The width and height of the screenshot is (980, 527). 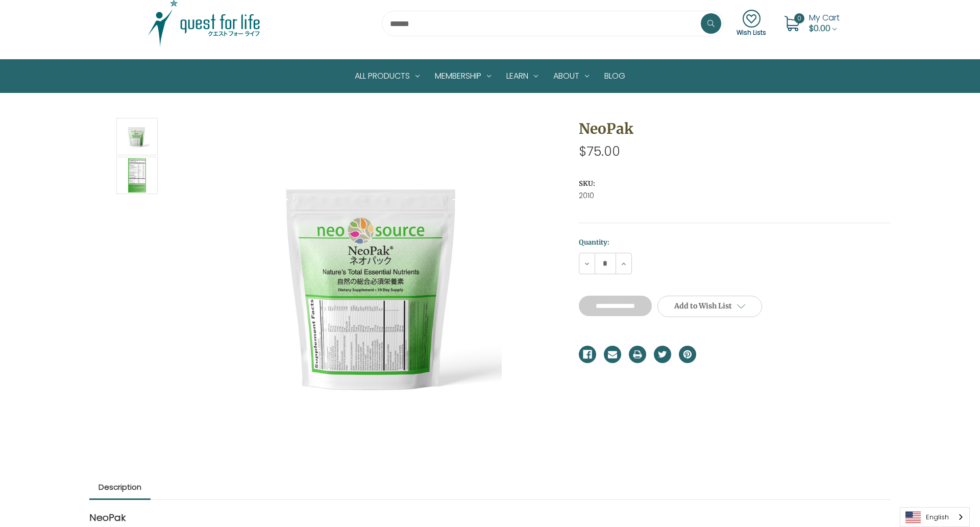 What do you see at coordinates (734, 128) in the screenshot?
I see `h1: NeoPak` at bounding box center [734, 128].